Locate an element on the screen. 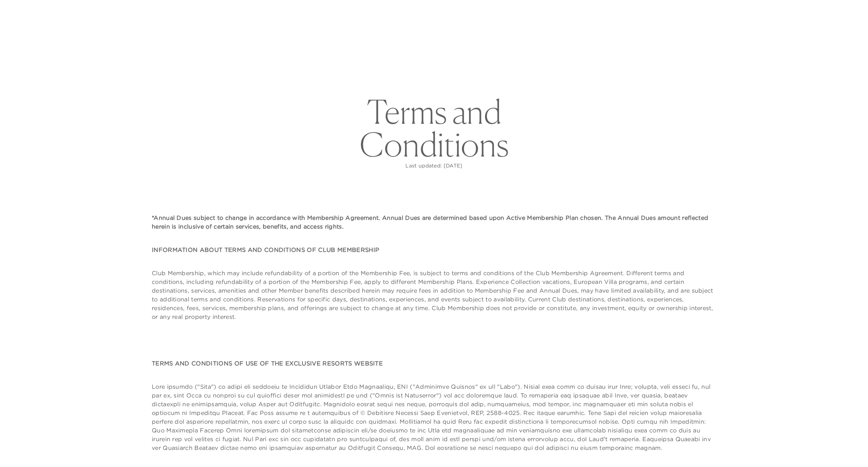 The height and width of the screenshot is (467, 868). a: Community is located at coordinates (495, 34).